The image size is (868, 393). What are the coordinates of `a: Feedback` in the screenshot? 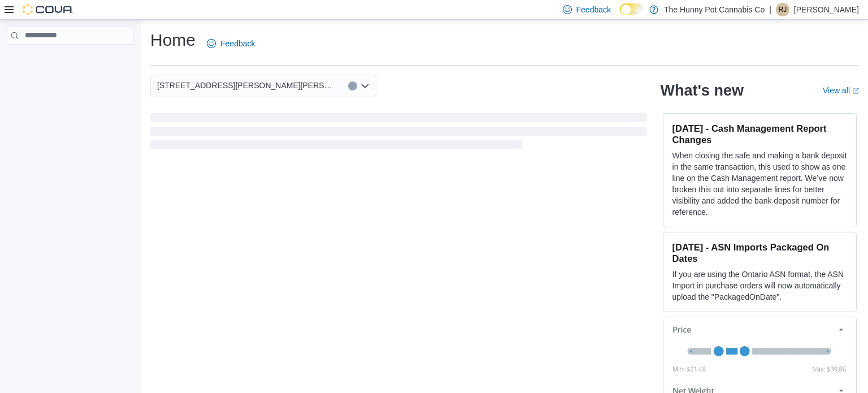 It's located at (231, 43).